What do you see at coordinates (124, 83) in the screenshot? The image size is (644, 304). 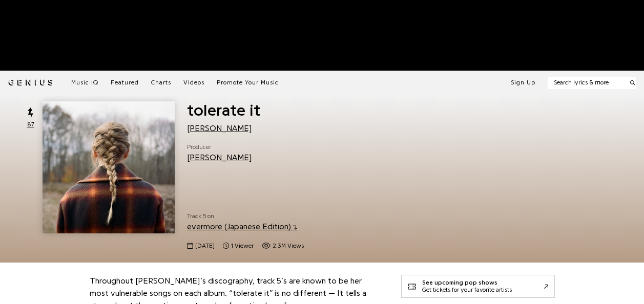 I see `a: Featured` at bounding box center [124, 83].